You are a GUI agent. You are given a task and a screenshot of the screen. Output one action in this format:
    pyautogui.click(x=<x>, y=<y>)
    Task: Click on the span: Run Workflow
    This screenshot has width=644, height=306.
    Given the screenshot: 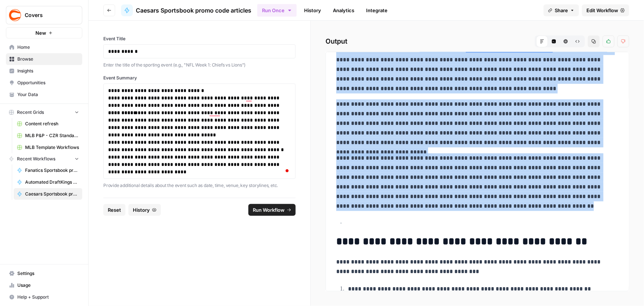 What is the action you would take?
    pyautogui.click(x=269, y=210)
    